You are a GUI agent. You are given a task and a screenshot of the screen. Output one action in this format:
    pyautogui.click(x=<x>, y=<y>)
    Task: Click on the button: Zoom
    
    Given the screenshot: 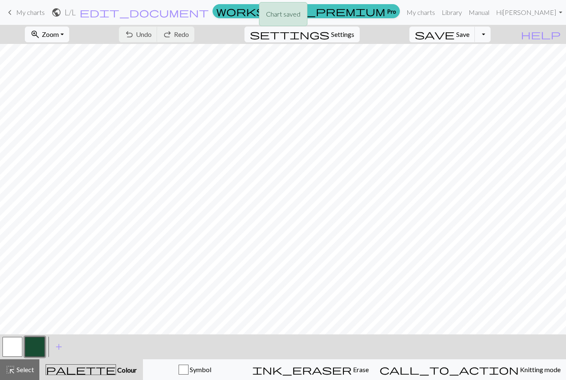 What is the action you would take?
    pyautogui.click(x=47, y=34)
    